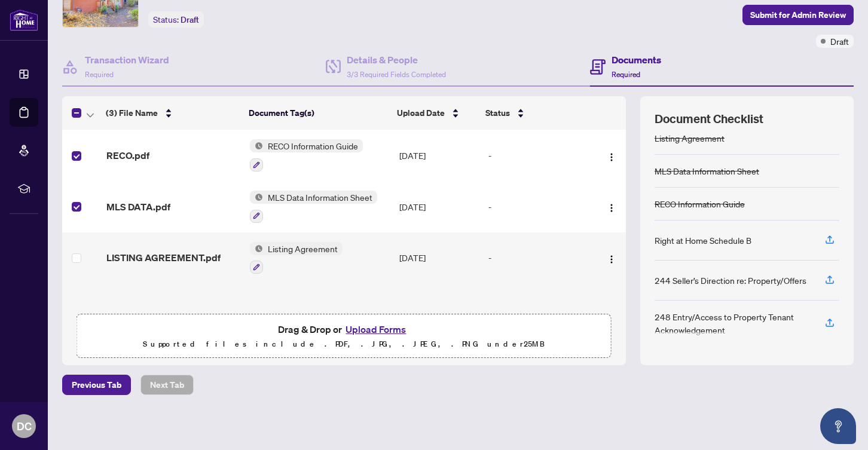 This screenshot has width=868, height=450. What do you see at coordinates (733, 323) in the screenshot?
I see `div: 248 Entry/Access to Property Tenant Acknowledgement` at bounding box center [733, 323].